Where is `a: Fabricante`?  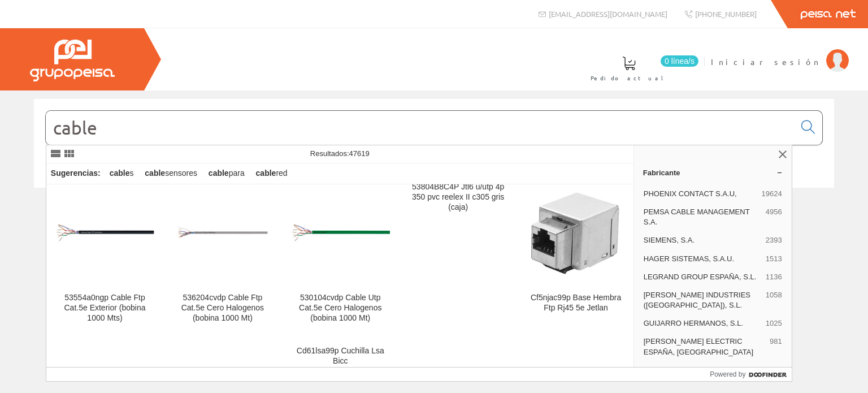 a: Fabricante is located at coordinates (713, 173).